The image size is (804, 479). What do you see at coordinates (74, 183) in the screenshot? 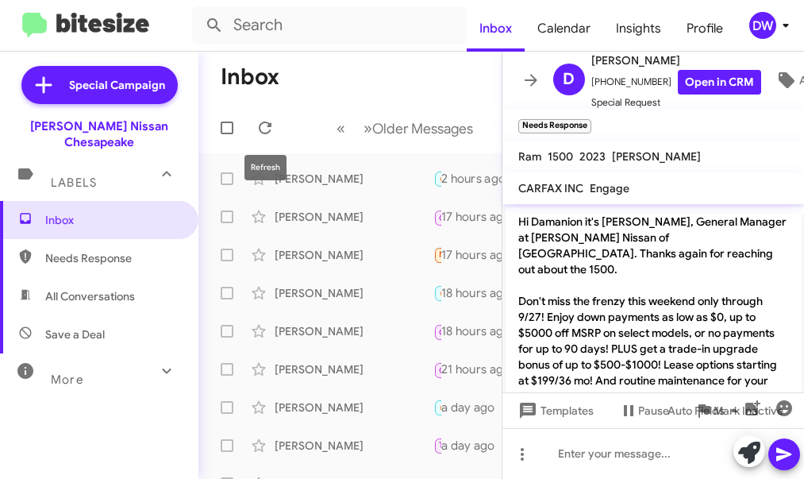
I see `span: Labels` at bounding box center [74, 183].